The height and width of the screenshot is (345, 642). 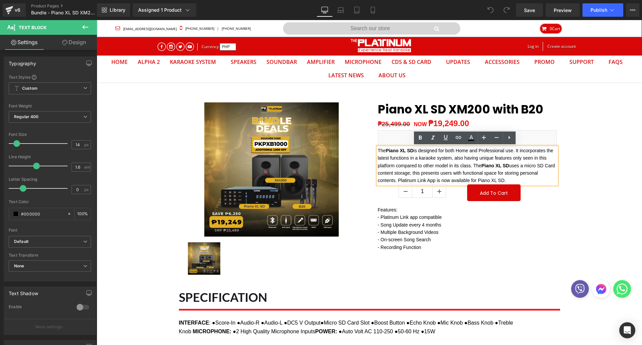 I want to click on a: v6, so click(x=14, y=10).